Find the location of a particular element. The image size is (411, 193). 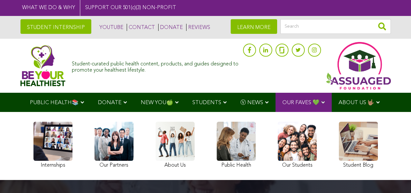

img: Assuaged is located at coordinates (43, 65).